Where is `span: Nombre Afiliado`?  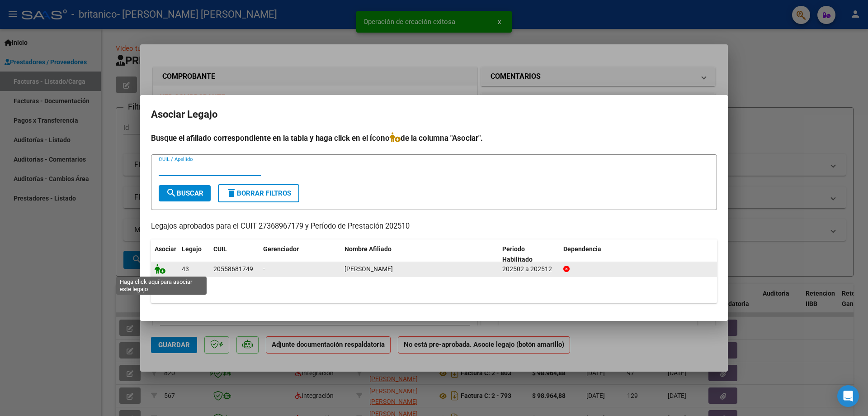
span: Nombre Afiliado is located at coordinates (368, 249).